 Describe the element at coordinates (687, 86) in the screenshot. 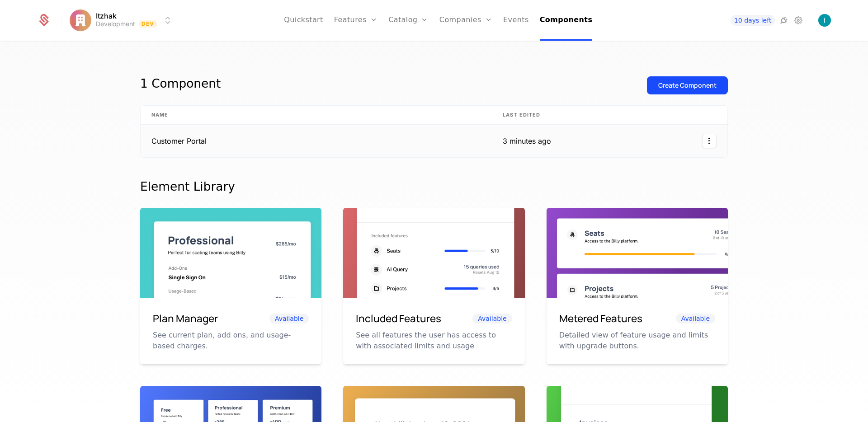

I see `button: Create Component` at that location.